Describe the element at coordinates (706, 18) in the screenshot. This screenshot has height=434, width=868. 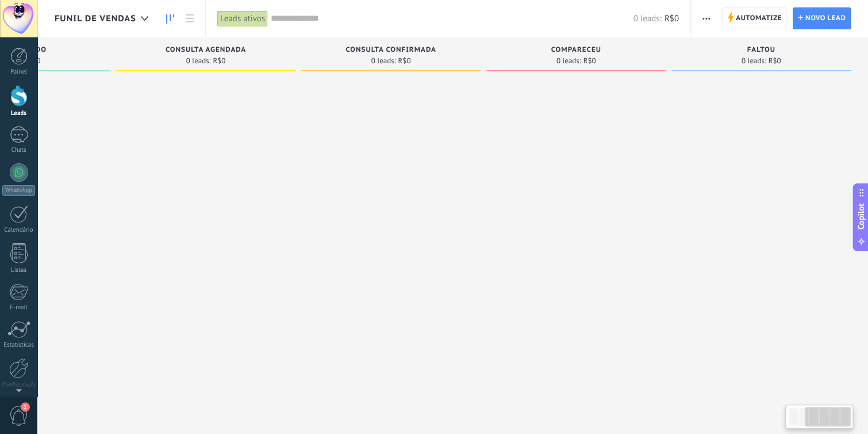
I see `button: Mais` at that location.